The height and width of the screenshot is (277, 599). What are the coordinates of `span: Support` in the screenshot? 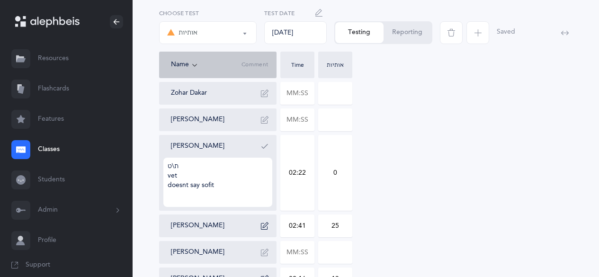 It's located at (38, 265).